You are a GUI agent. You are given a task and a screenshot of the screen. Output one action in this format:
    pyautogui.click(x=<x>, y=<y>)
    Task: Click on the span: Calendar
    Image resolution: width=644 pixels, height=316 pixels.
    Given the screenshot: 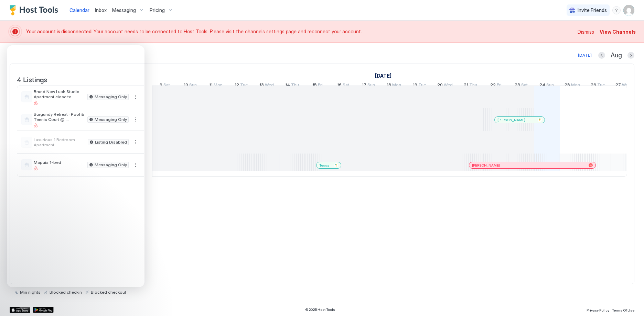 What is the action you would take?
    pyautogui.click(x=80, y=10)
    